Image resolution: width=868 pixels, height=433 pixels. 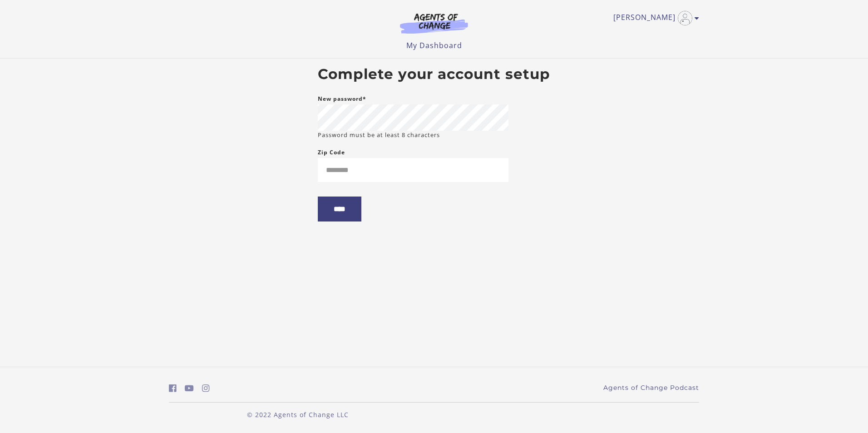 What do you see at coordinates (379, 135) in the screenshot?
I see `small: Password must be at least 8 characters` at bounding box center [379, 135].